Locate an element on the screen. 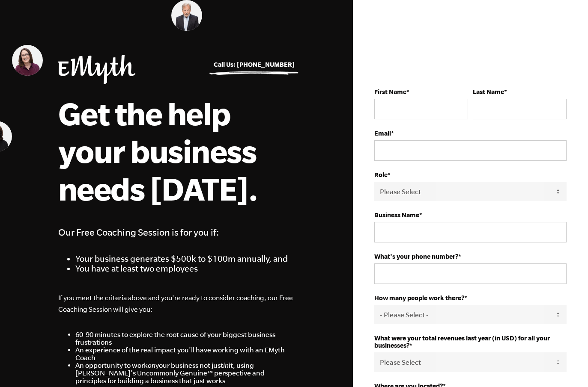  img: EMyth is located at coordinates (97, 69).